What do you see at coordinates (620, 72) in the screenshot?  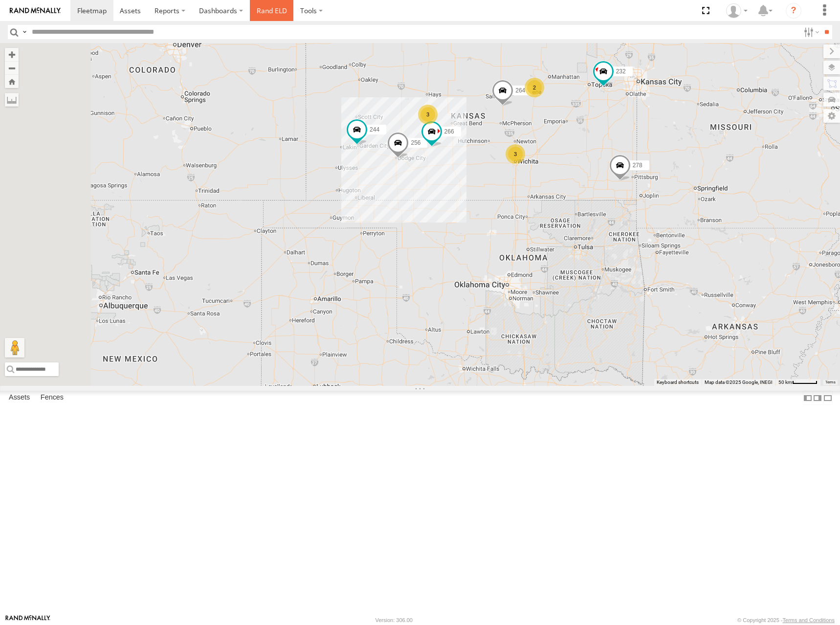 I see `span: 232` at bounding box center [620, 72].